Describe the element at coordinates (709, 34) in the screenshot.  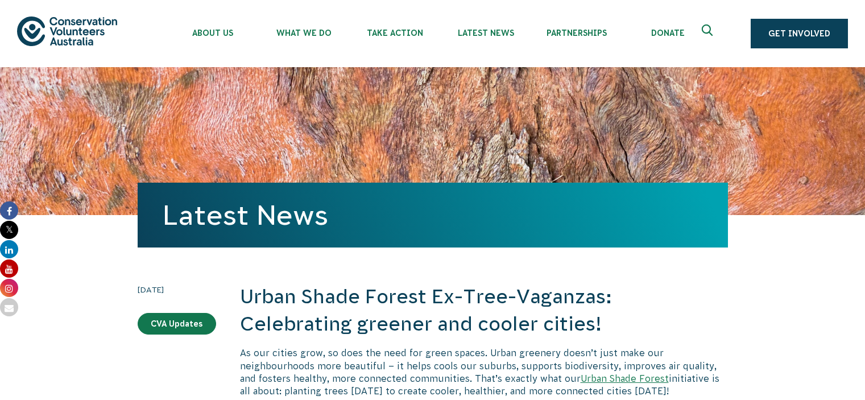
I see `span: Expand search box` at that location.